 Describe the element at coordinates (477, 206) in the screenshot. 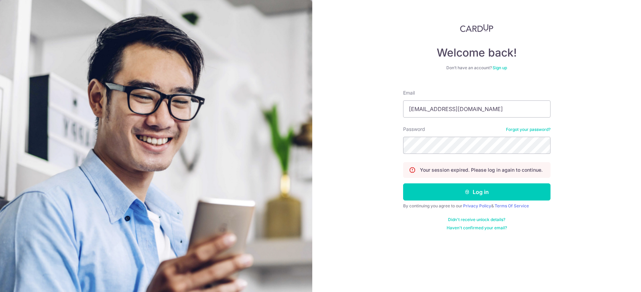

I see `a: Privacy Policy` at that location.